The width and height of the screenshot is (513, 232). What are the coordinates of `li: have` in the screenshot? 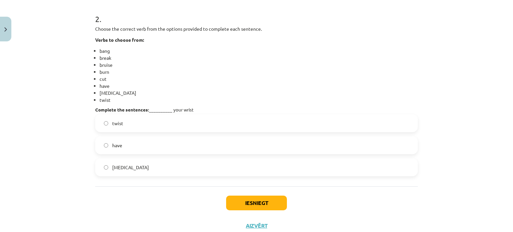 It's located at (259, 86).